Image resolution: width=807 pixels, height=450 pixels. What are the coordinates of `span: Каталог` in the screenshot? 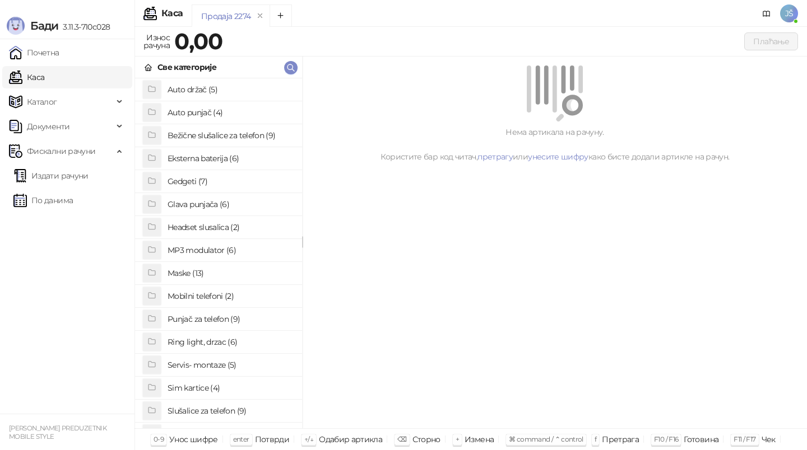 It's located at (42, 102).